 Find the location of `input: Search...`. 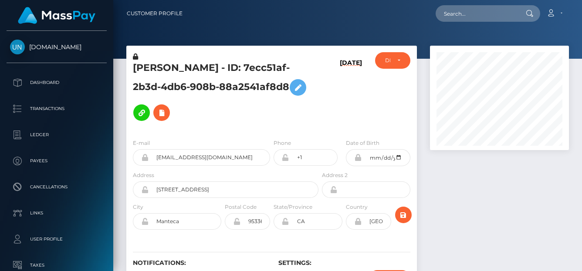

input: Search... is located at coordinates (476, 14).